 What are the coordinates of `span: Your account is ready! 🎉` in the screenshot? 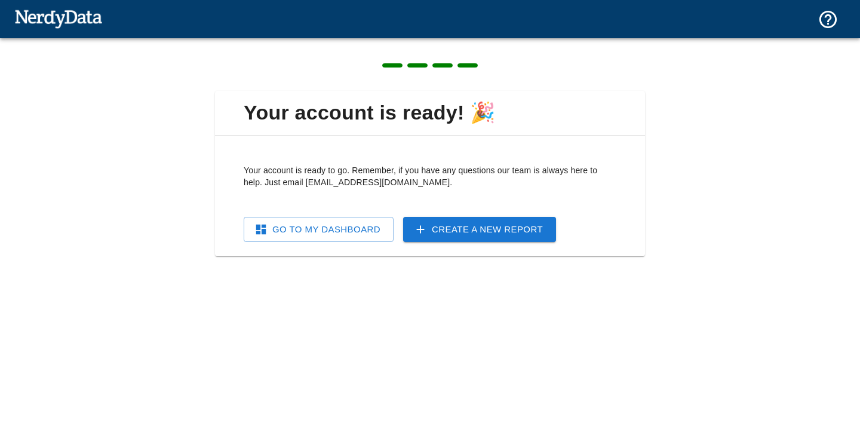 It's located at (430, 113).